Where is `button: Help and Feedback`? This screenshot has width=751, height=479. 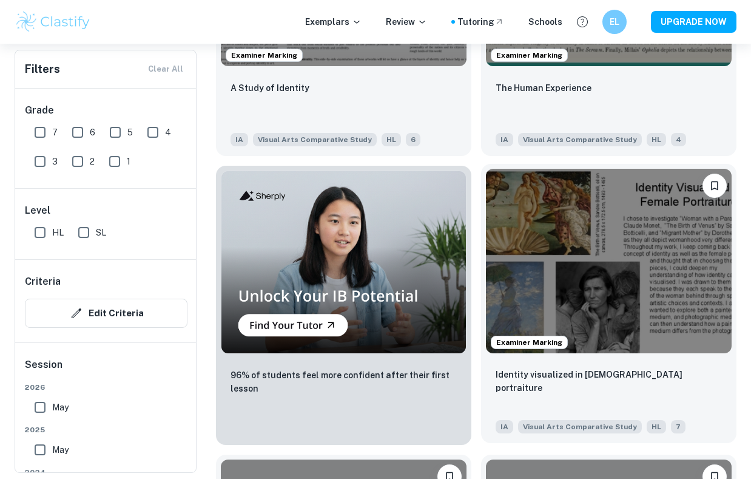 button: Help and Feedback is located at coordinates (582, 22).